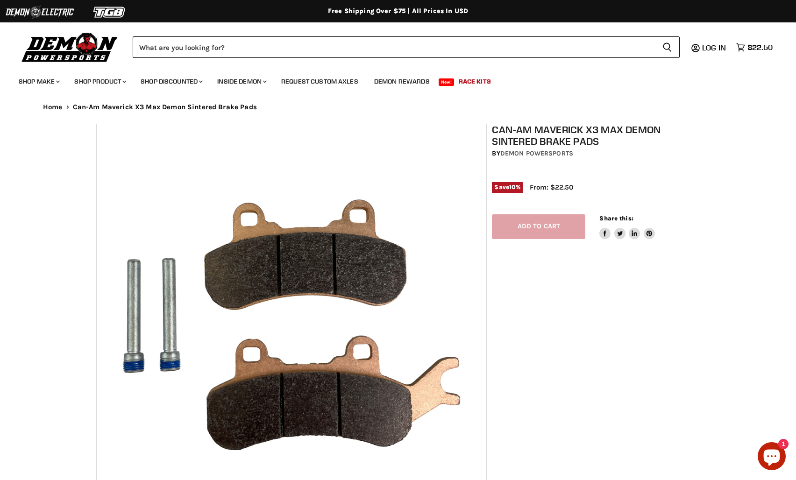 Image resolution: width=796 pixels, height=480 pixels. I want to click on button: Search, so click(667, 47).